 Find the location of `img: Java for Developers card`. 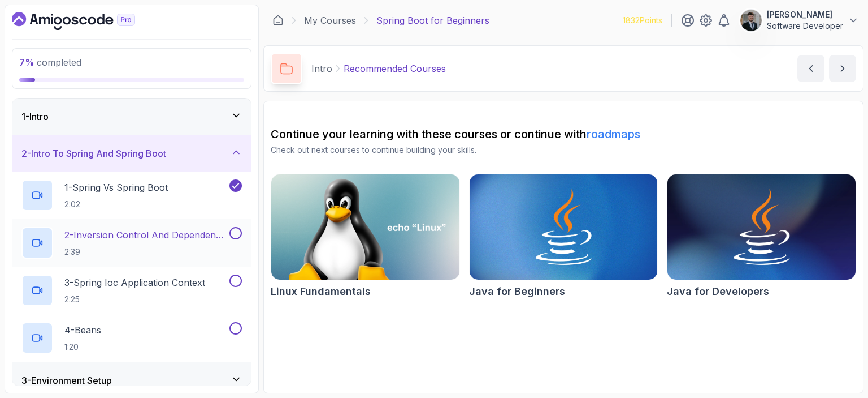

img: Java for Developers card is located at coordinates (762, 227).